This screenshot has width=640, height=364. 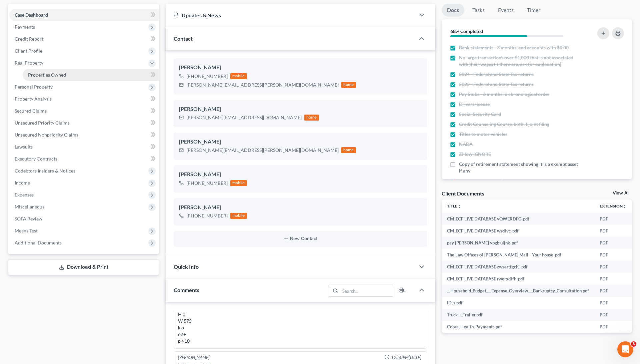 What do you see at coordinates (518, 327) in the screenshot?
I see `td: Cobra_Health_Payments.pdf` at bounding box center [518, 327].